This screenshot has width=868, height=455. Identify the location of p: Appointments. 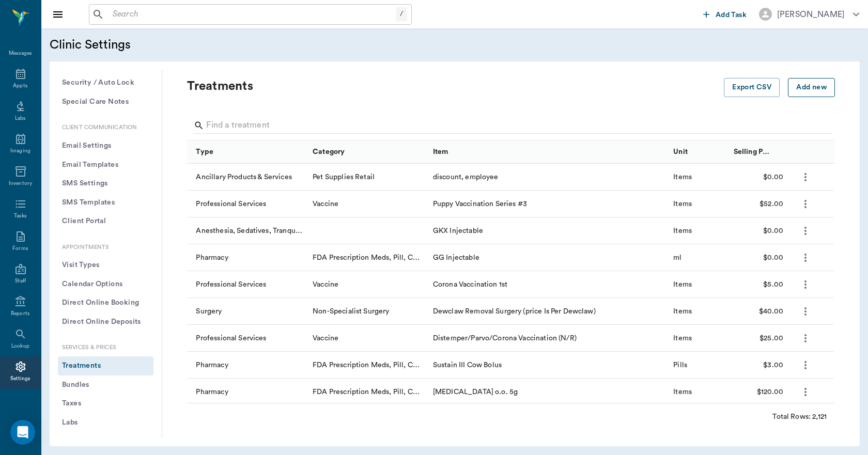
(105, 247).